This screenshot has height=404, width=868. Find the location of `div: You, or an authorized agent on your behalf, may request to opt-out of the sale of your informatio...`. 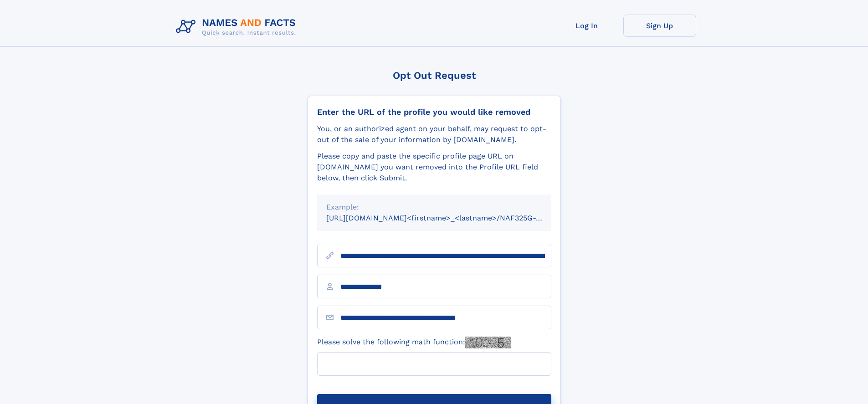

div: You, or an authorized agent on your behalf, may request to opt-out of the sale of your informatio... is located at coordinates (434, 134).